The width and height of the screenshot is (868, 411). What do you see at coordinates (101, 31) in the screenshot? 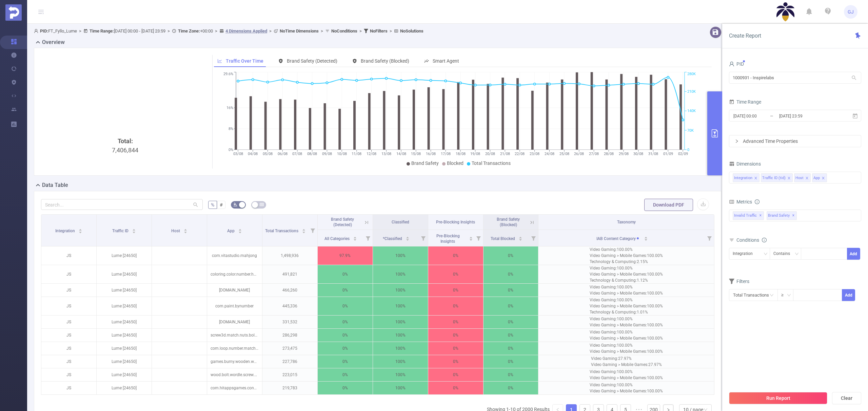
I see `b: Time Range:` at bounding box center [101, 31].